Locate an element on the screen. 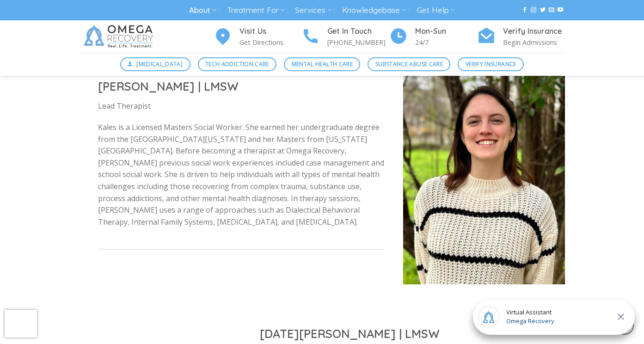  a: Send us an email is located at coordinates (552, 10).